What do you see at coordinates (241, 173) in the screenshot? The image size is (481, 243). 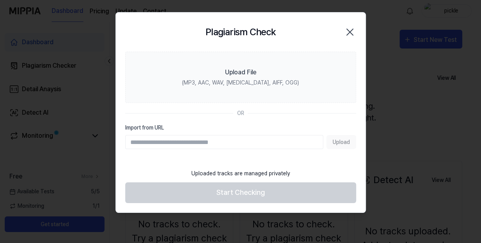 I see `div: Uploaded tracks are managed privately` at bounding box center [241, 173].